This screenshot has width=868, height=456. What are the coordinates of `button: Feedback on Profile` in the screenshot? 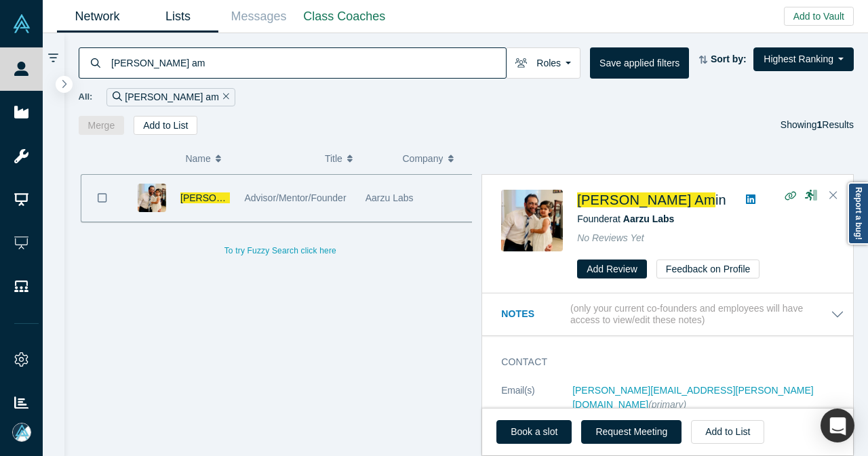 It's located at (709, 269).